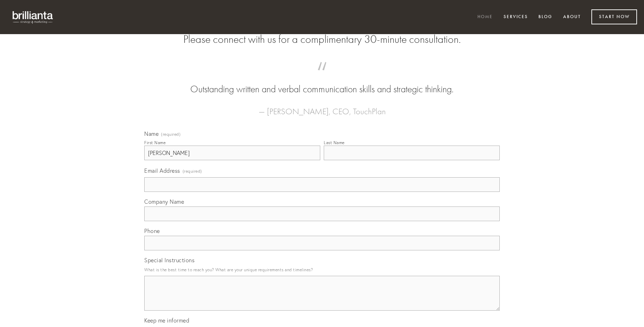  Describe the element at coordinates (33, 17) in the screenshot. I see `img: brillianta - research, strategy, marketing` at that location.